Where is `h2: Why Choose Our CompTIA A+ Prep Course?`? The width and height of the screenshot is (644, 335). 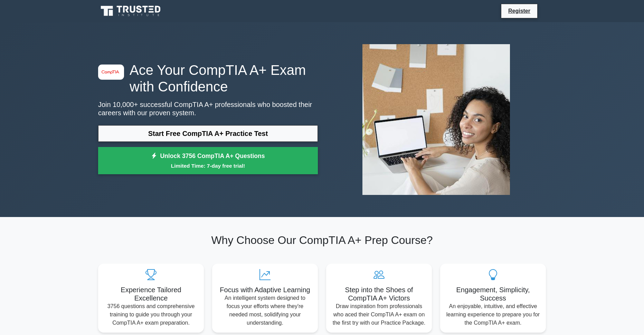
h2: Why Choose Our CompTIA A+ Prep Course? is located at coordinates (322, 240).